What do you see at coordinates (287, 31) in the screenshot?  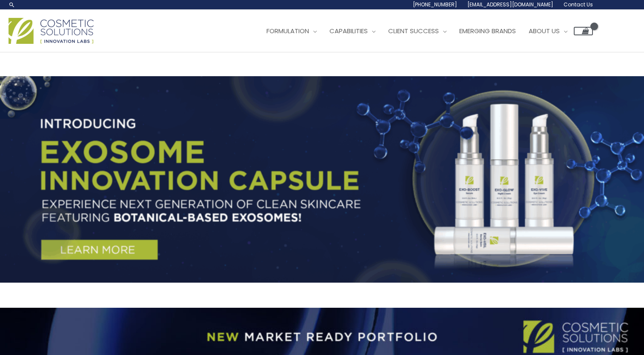 I see `span: Formulation` at bounding box center [287, 31].